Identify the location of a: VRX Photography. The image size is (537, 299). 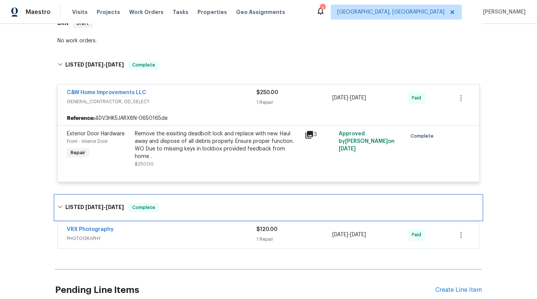
(90, 229).